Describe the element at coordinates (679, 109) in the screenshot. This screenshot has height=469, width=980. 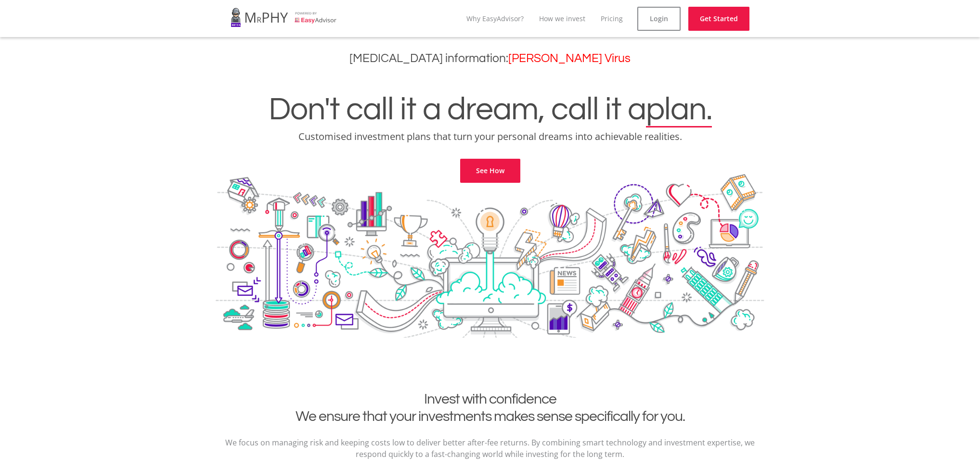
I see `span: plan.` at that location.